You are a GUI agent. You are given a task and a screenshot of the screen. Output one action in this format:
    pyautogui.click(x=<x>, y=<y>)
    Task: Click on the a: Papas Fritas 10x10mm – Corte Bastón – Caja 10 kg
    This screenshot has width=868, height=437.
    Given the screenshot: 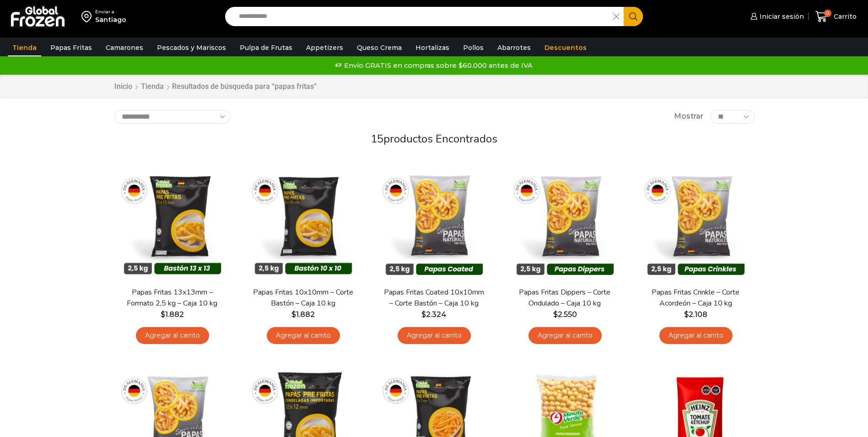 What is the action you would take?
    pyautogui.click(x=303, y=298)
    